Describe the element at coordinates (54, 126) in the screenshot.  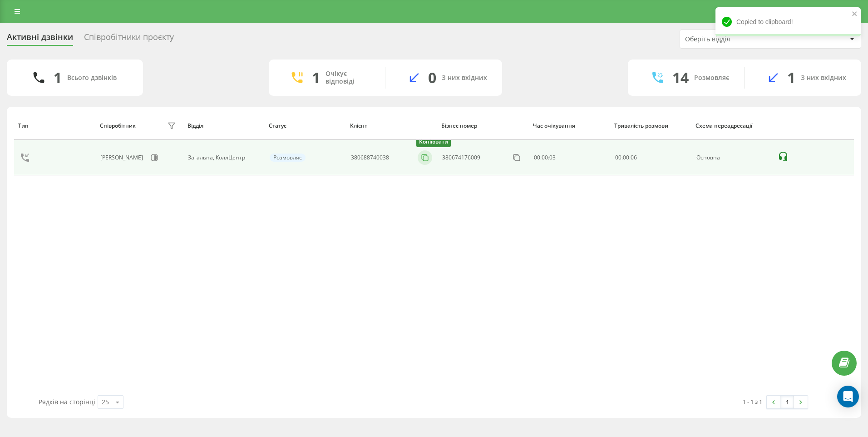
I see `div: Тип` at that location.